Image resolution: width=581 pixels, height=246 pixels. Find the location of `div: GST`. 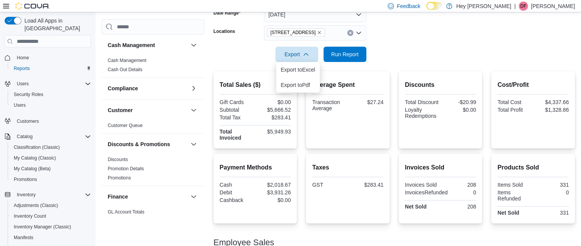

div: GST is located at coordinates (329, 185).